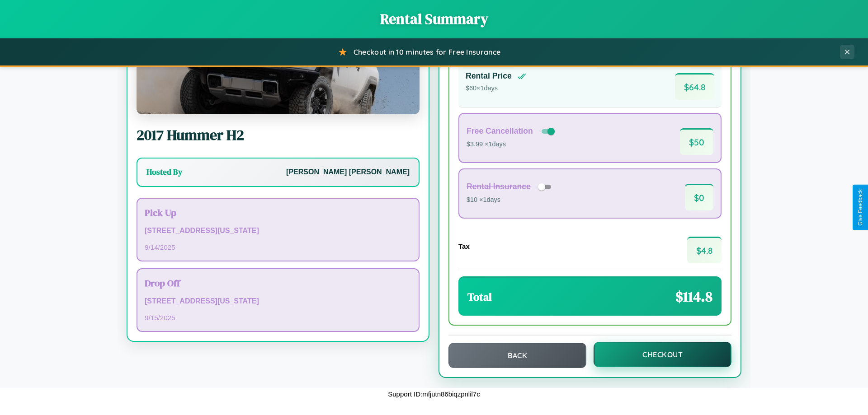  I want to click on span: $ 50, so click(697, 141).